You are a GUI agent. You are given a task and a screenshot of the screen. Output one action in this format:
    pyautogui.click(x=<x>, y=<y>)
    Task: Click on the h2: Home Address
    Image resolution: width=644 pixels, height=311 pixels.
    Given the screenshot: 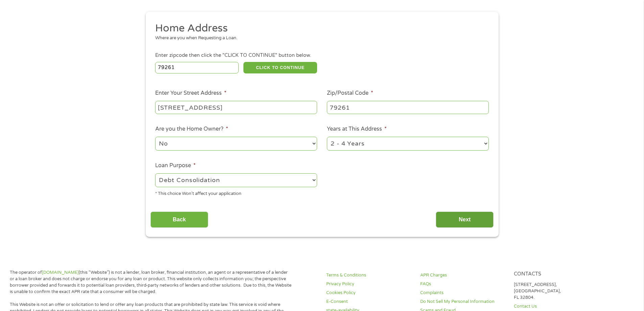 What is the action you would take?
    pyautogui.click(x=319, y=28)
    